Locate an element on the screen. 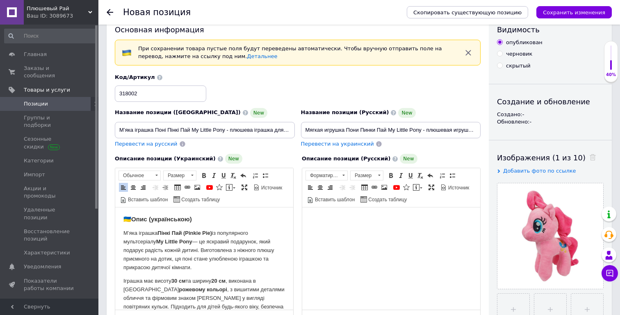 Image resolution: width=620 pixels, height=315 pixels. i: Сохранить изменения is located at coordinates (574, 12).